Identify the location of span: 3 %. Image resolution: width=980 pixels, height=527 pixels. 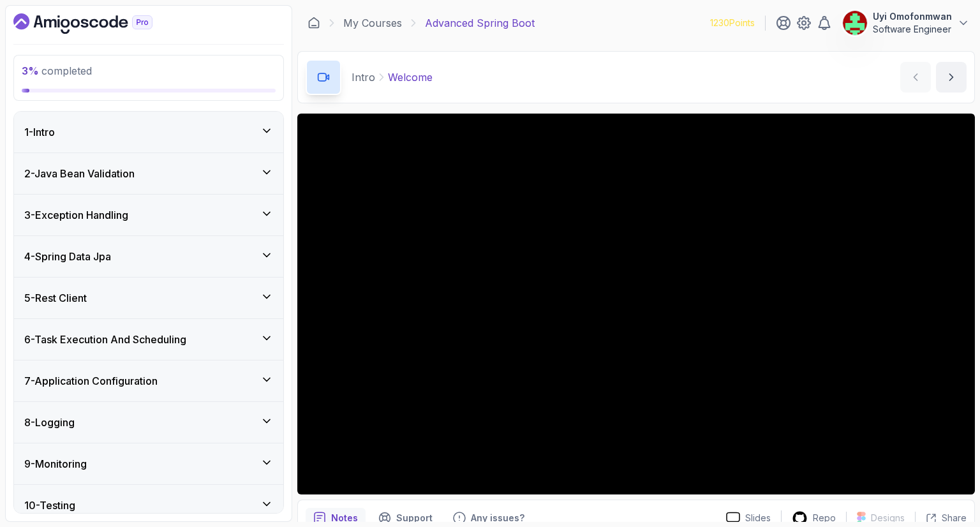
(30, 71).